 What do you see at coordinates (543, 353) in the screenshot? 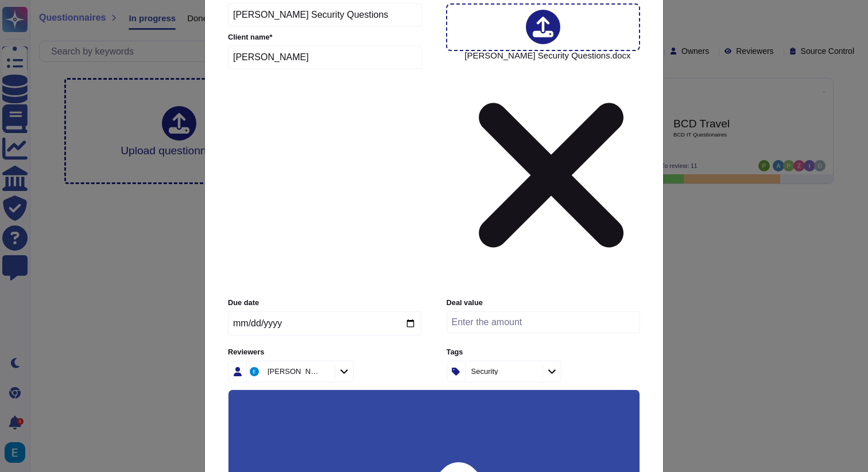
I see `label: Tags` at bounding box center [543, 353].